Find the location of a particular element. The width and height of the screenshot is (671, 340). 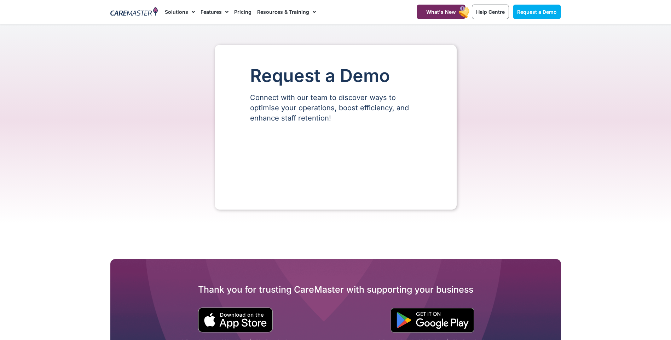

a: What's New is located at coordinates (441, 12).